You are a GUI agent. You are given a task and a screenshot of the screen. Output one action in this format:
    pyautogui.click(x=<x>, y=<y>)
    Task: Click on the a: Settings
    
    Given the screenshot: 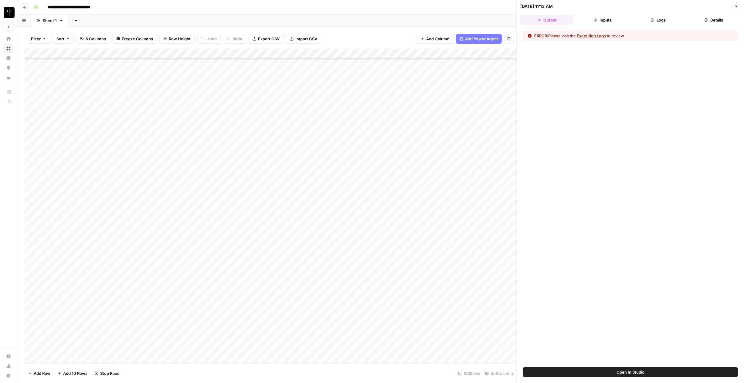 What is the action you would take?
    pyautogui.click(x=8, y=357)
    